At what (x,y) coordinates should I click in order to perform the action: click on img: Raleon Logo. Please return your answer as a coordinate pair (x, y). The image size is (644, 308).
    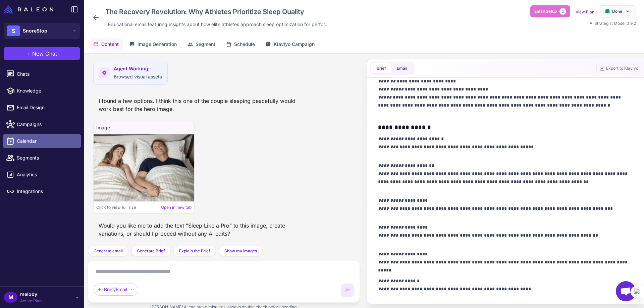
    Looking at the image, I should click on (29, 9).